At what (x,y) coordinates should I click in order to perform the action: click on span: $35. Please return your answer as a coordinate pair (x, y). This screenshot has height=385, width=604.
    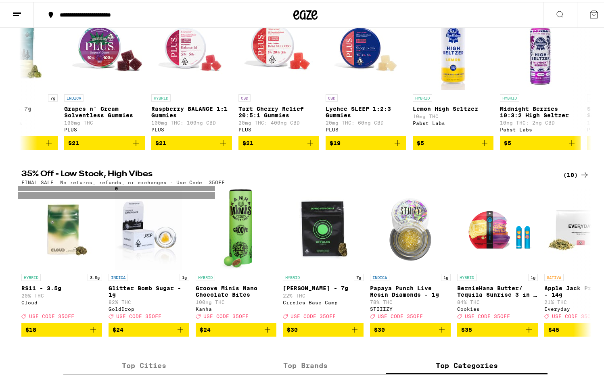
    Looking at the image, I should click on (466, 328).